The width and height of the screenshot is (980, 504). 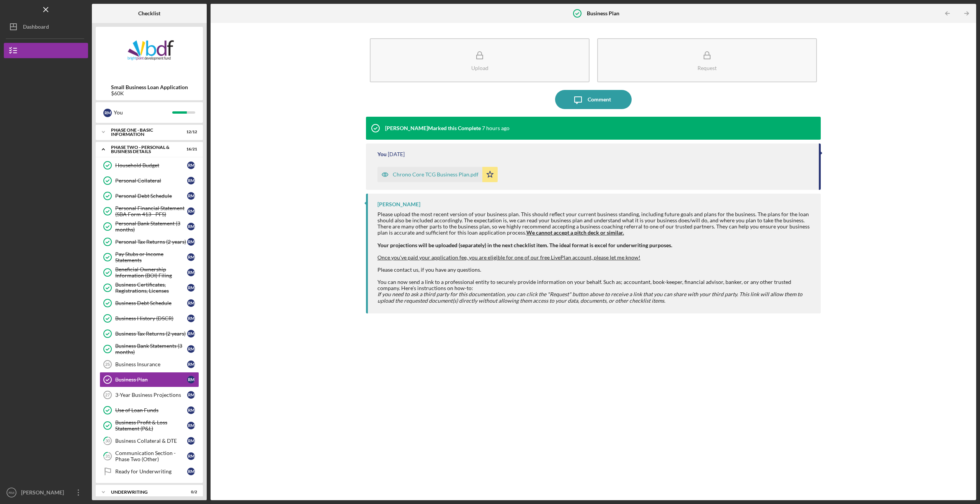 What do you see at coordinates (496, 128) in the screenshot?
I see `time: 2025-08-18 19:35` at bounding box center [496, 128].